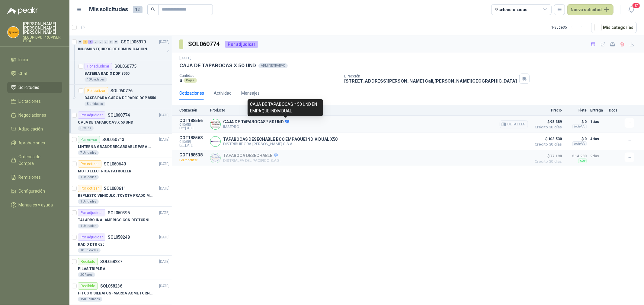  I want to click on a: Negociaciones, so click(35, 115).